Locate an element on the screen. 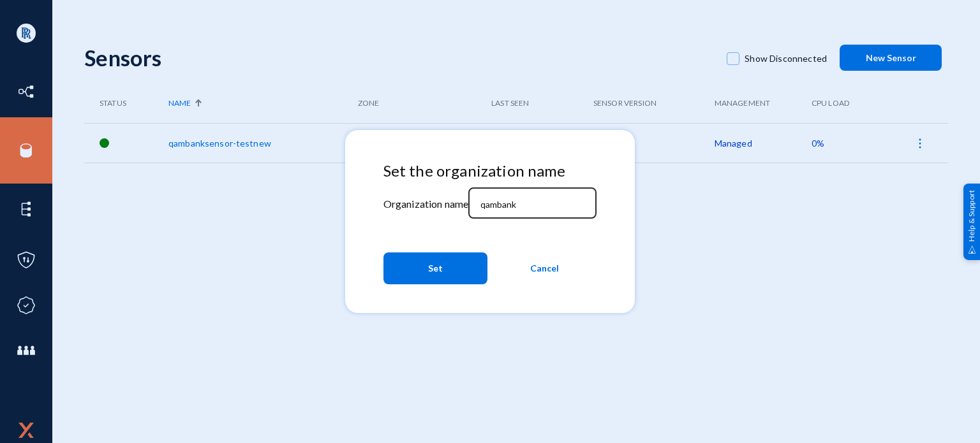  input: Organization name is located at coordinates (535, 205).